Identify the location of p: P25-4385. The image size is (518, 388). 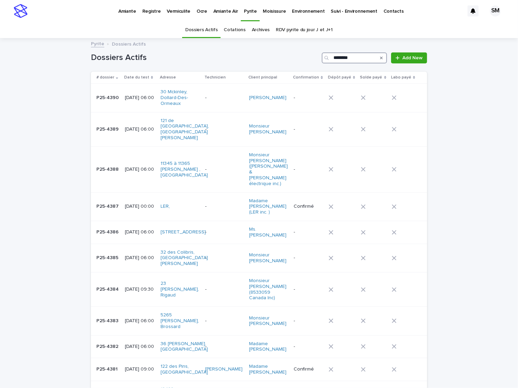
(108, 257).